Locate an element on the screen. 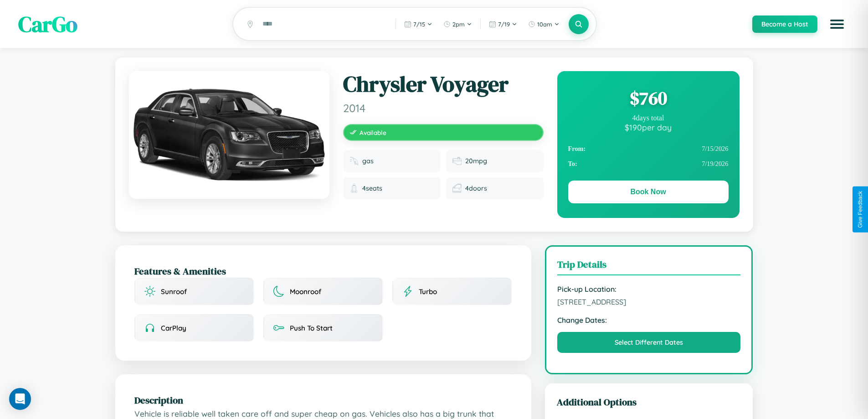 This screenshot has width=868, height=419. span: gas is located at coordinates (368, 161).